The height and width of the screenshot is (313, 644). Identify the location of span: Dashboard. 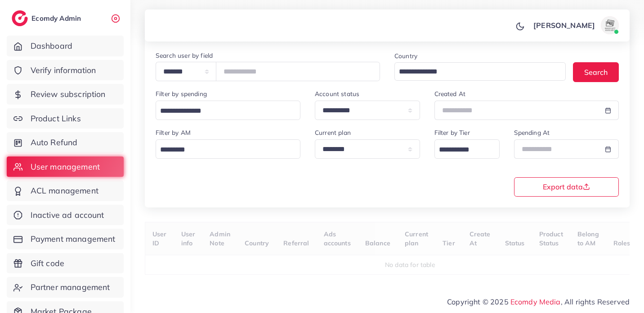
(52, 46).